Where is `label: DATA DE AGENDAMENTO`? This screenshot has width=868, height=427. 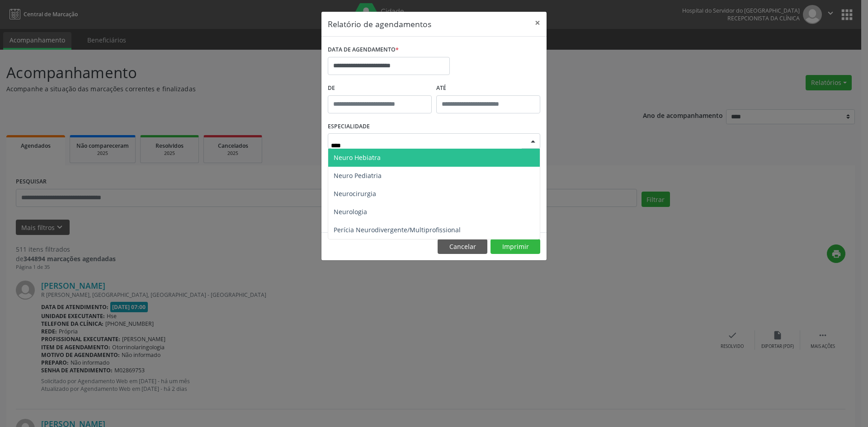 label: DATA DE AGENDAMENTO is located at coordinates (363, 50).